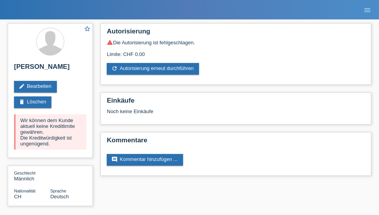 This screenshot has width=379, height=215. Describe the element at coordinates (110, 42) in the screenshot. I see `i: warning` at that location.